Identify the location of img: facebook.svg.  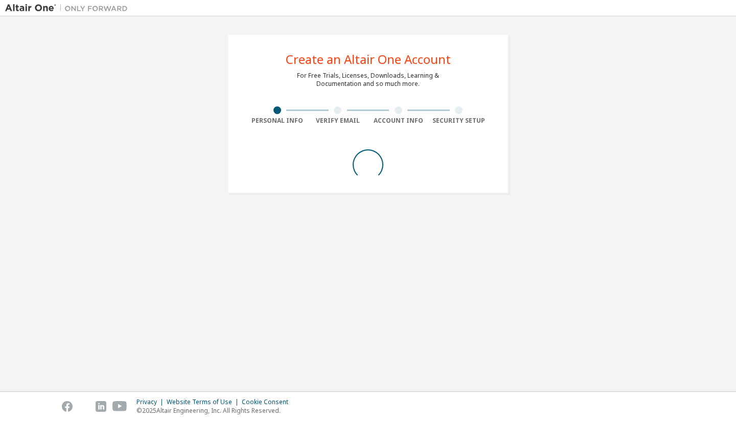
(67, 406).